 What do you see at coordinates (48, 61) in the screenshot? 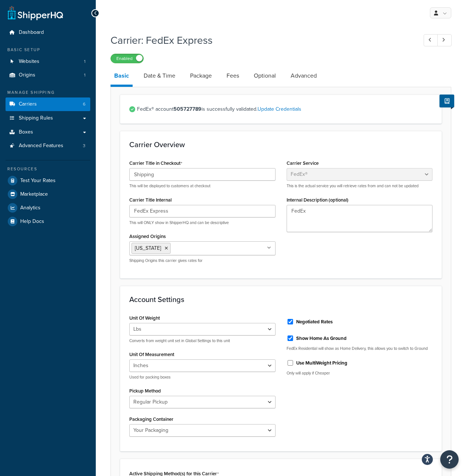
I see `a: Websites1` at bounding box center [48, 61].